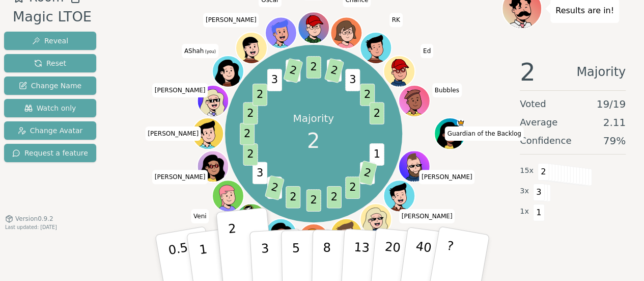 The height and width of the screenshot is (281, 644). What do you see at coordinates (51, 108) in the screenshot?
I see `span: Watch only` at bounding box center [51, 108].